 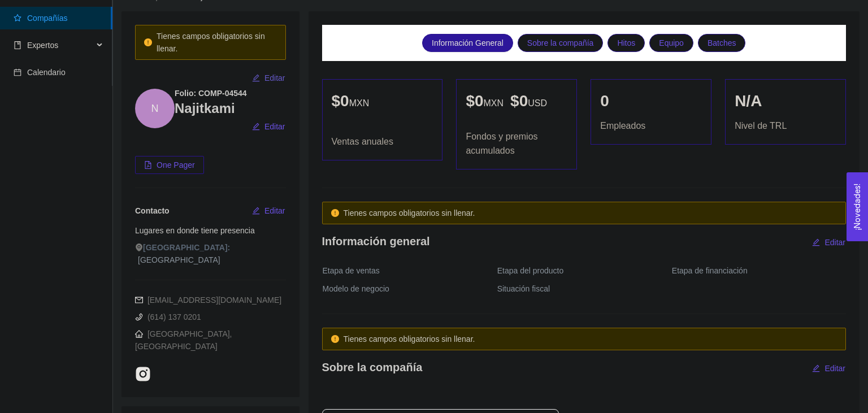 What do you see at coordinates (17, 73) in the screenshot?
I see `span: calendar` at bounding box center [17, 73].